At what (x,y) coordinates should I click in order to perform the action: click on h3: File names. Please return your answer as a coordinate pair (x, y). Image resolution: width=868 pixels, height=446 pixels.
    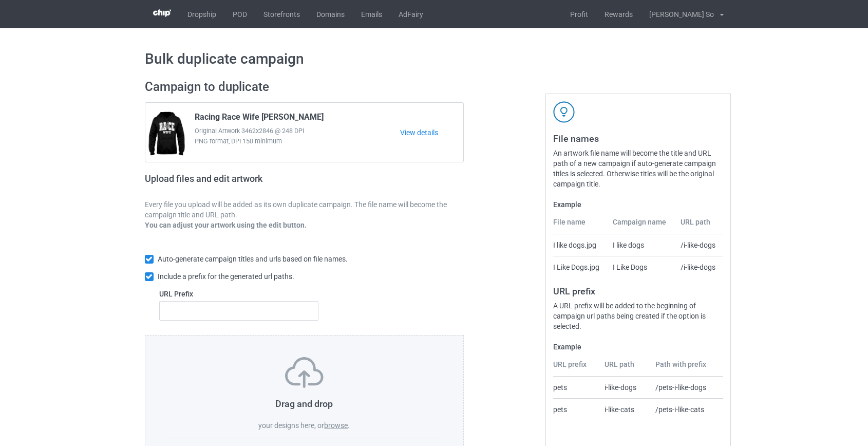
    Looking at the image, I should click on (638, 138).